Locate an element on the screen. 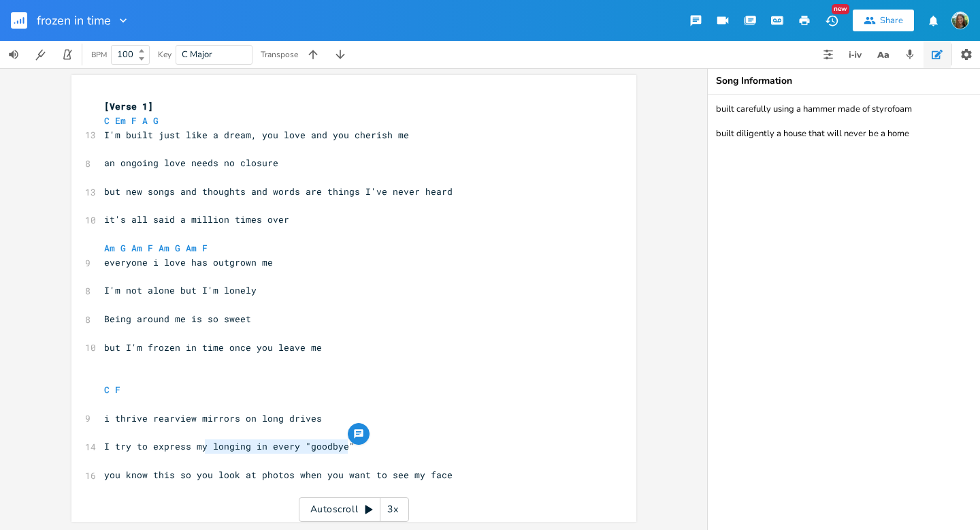 This screenshot has height=530, width=980. div: Share is located at coordinates (892, 21).